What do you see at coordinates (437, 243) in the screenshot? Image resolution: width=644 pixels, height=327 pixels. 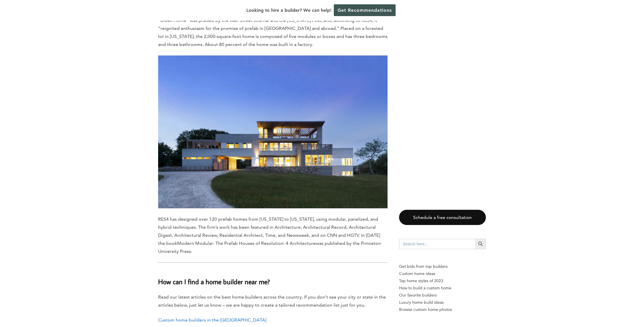 I see `input: Search here...` at bounding box center [437, 243].